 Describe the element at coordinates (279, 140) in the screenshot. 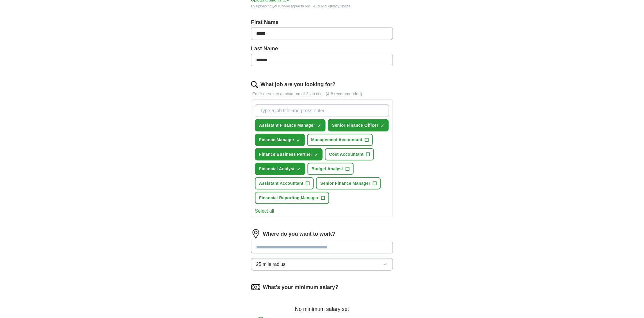

I see `button: Finance Manager✓` at that location.